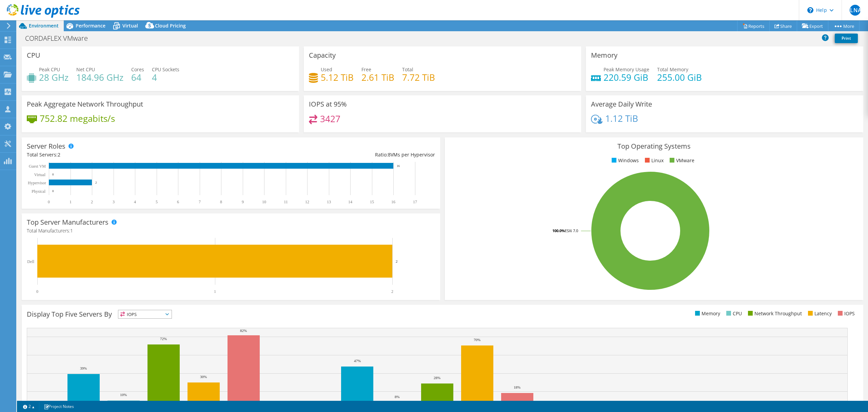 The image size is (868, 412). Describe the element at coordinates (327, 69) in the screenshot. I see `span: Used` at that location.